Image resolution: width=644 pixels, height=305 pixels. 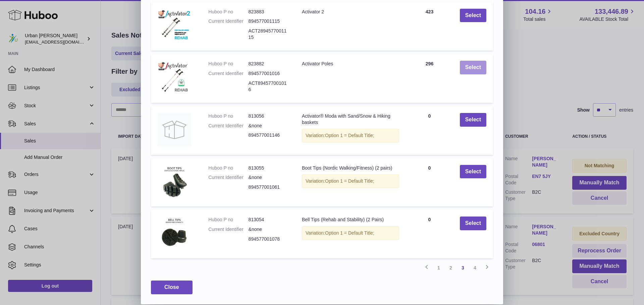 I want to click on div: Activator 2, so click(x=351, y=12).